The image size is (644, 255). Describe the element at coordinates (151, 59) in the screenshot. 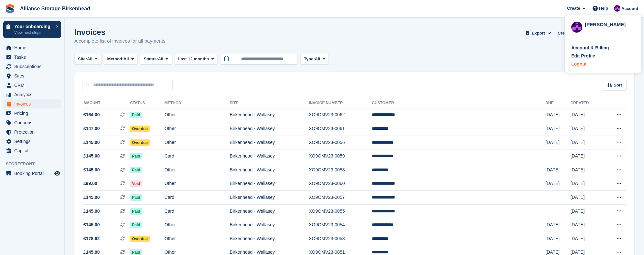

I see `span: Status:` at that location.